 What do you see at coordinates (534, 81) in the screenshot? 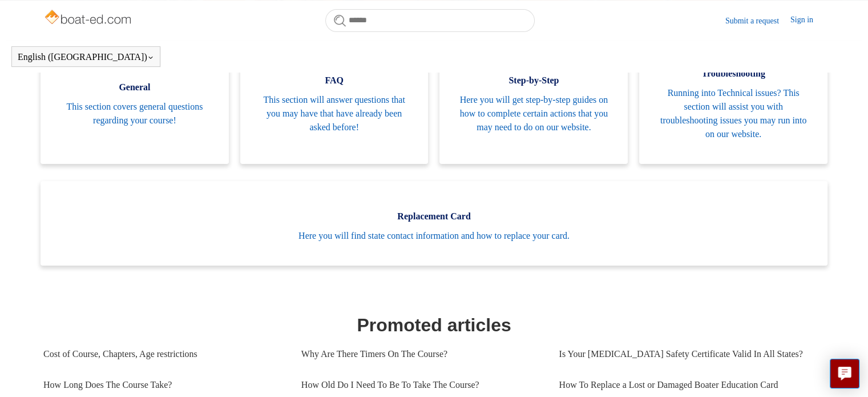
I see `span: Step-by-Step` at bounding box center [534, 81].